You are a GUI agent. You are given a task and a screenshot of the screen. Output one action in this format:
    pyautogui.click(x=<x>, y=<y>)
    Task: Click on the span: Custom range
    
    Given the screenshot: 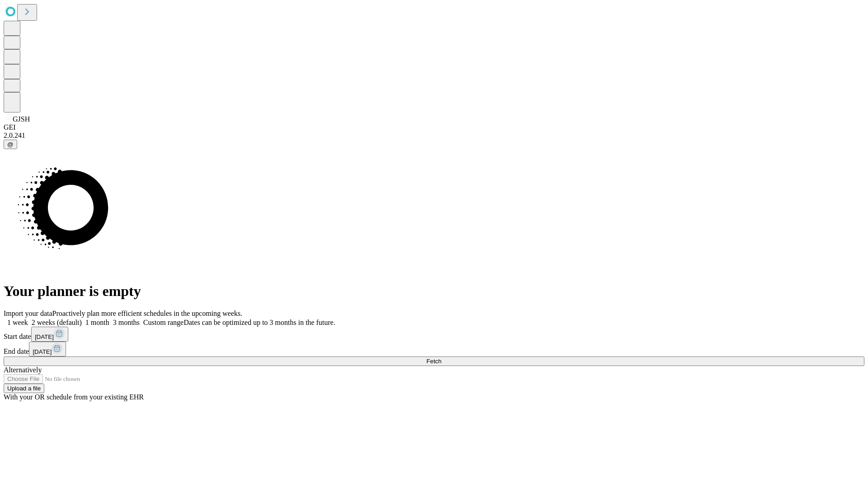 What is the action you would take?
    pyautogui.click(x=163, y=322)
    